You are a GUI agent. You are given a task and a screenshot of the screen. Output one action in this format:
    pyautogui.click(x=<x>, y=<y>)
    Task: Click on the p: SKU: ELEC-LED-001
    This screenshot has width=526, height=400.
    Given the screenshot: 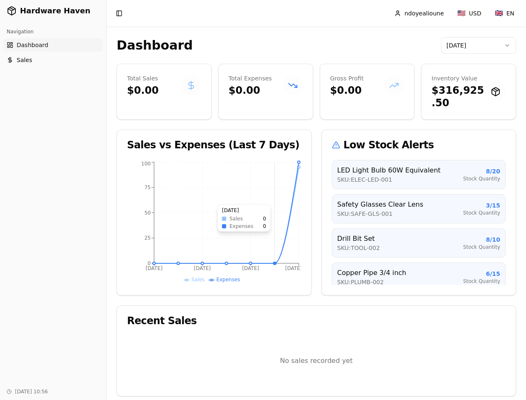 What is the action you would take?
    pyautogui.click(x=400, y=180)
    